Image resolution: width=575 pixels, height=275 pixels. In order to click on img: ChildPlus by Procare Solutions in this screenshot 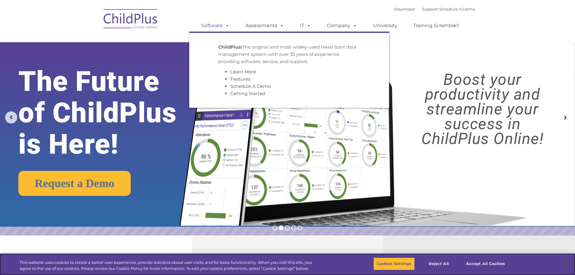, I will do `click(131, 20)`.